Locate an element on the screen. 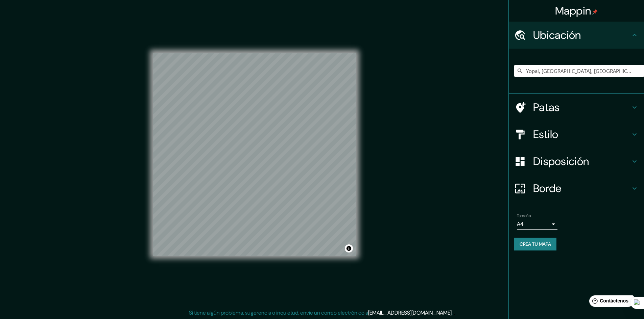  font: Disposición is located at coordinates (561, 162).